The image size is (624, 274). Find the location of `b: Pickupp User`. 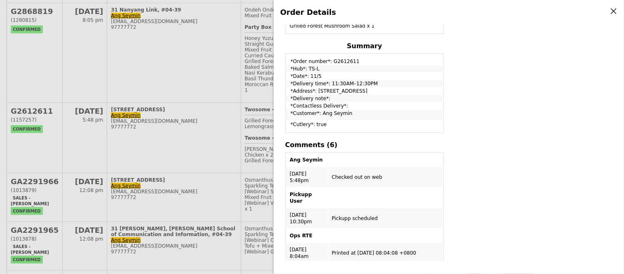

b: Pickupp User is located at coordinates (301, 198).